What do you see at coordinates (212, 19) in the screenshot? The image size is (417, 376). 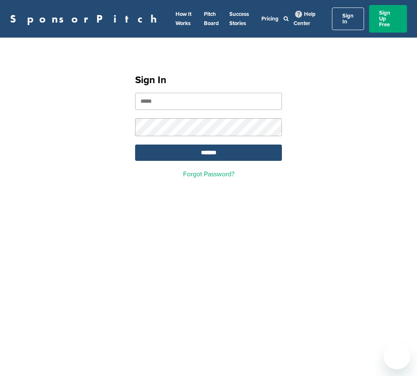 I see `a: Pitch Board` at bounding box center [212, 19].